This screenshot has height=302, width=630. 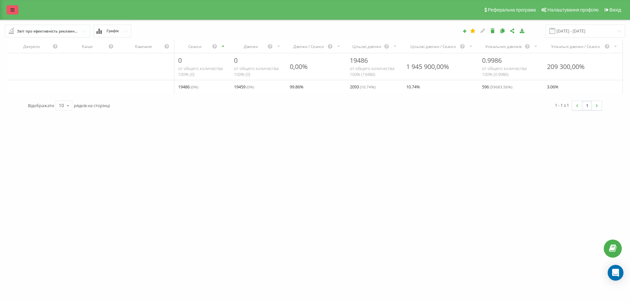 What do you see at coordinates (566, 66) in the screenshot?
I see `div: 209 300,00%` at bounding box center [566, 66].